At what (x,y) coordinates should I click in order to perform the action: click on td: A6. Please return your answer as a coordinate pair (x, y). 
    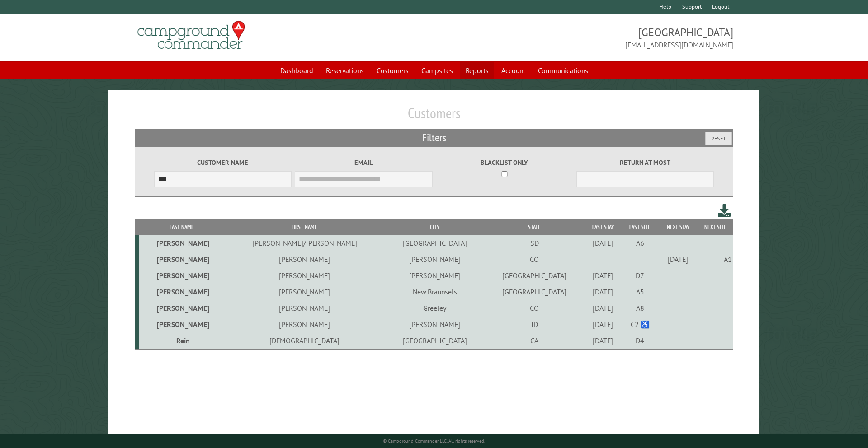
    Looking at the image, I should click on (640, 243).